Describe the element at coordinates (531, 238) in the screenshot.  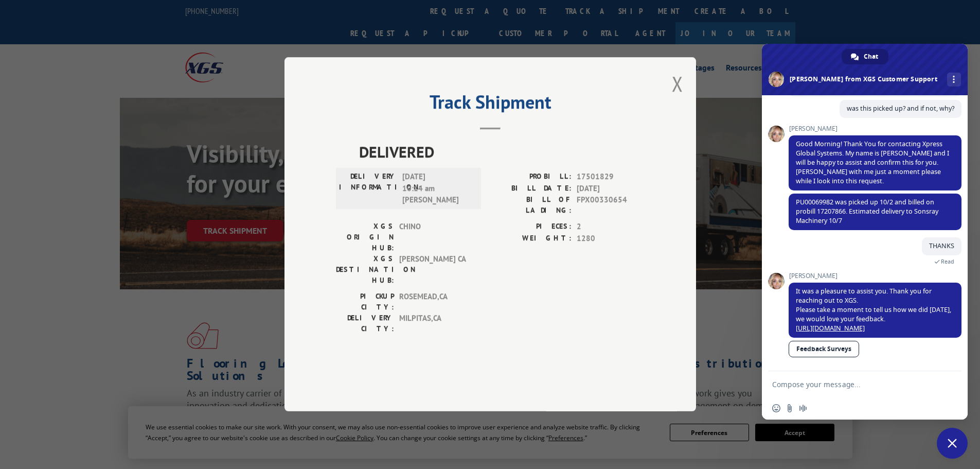
I see `label: WEIGHT:` at that location.